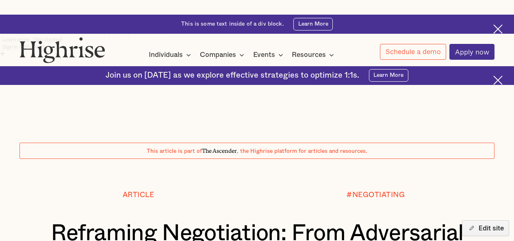  Describe the element at coordinates (232, 24) in the screenshot. I see `div: This is some text inside of a div block.` at that location.